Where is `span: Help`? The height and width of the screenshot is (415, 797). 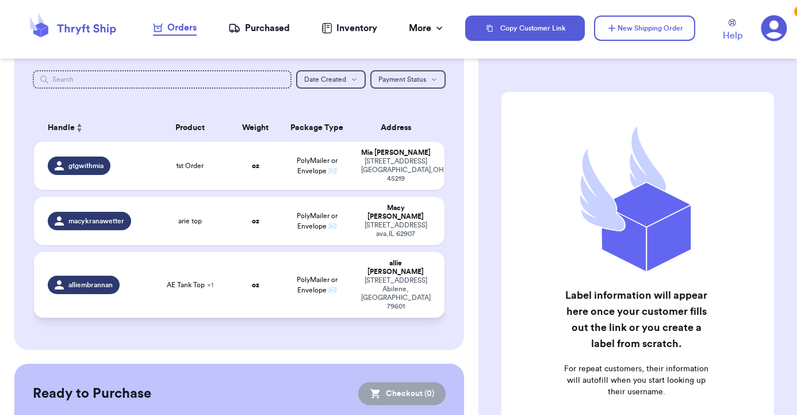 span: Help is located at coordinates (732, 36).